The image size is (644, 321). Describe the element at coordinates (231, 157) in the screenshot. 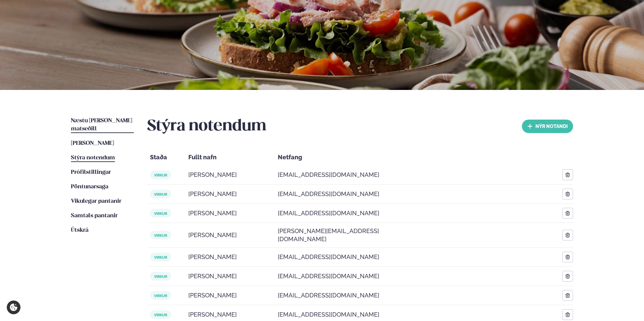

I see `div: Fullt nafn` at that location.